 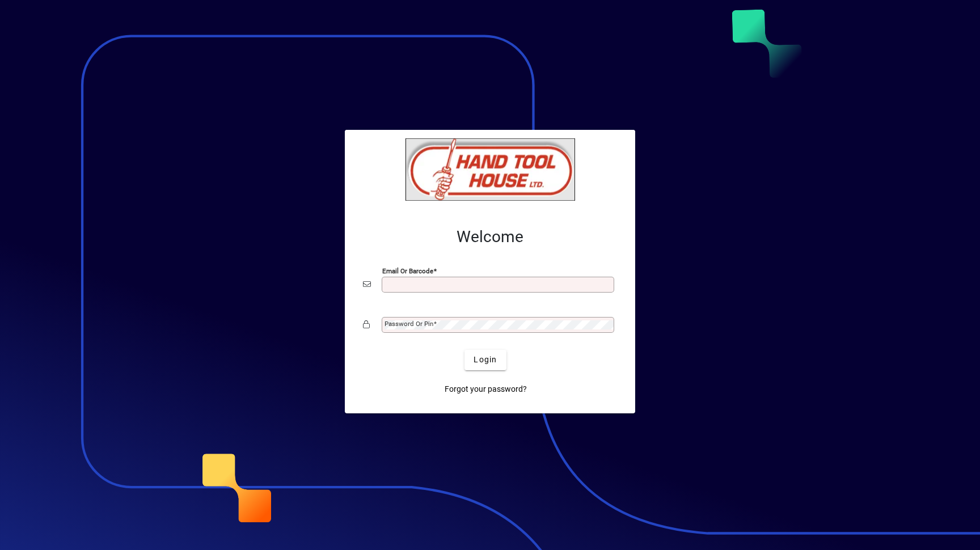 I want to click on h2: Welcome, so click(x=490, y=237).